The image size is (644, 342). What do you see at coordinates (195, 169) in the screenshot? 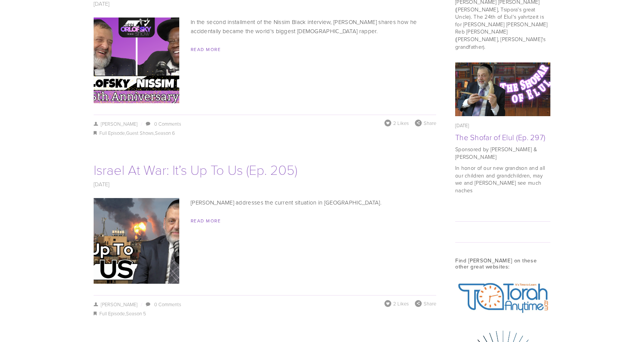
I see `a: Israel At War: It’s Up To Us (Ep. 205)` at bounding box center [195, 169].